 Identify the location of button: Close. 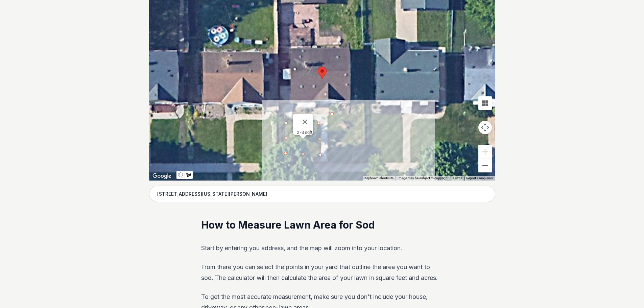
(305, 122).